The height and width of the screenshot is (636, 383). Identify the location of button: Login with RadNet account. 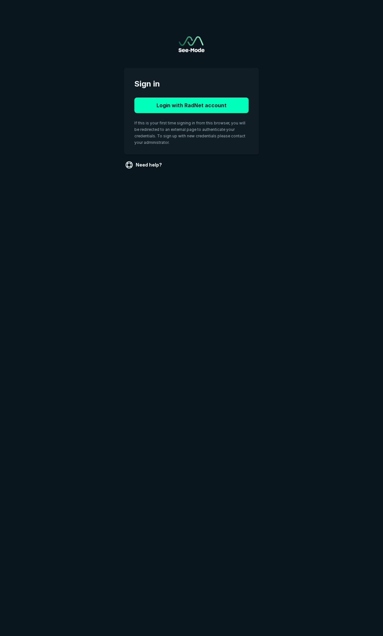
(191, 105).